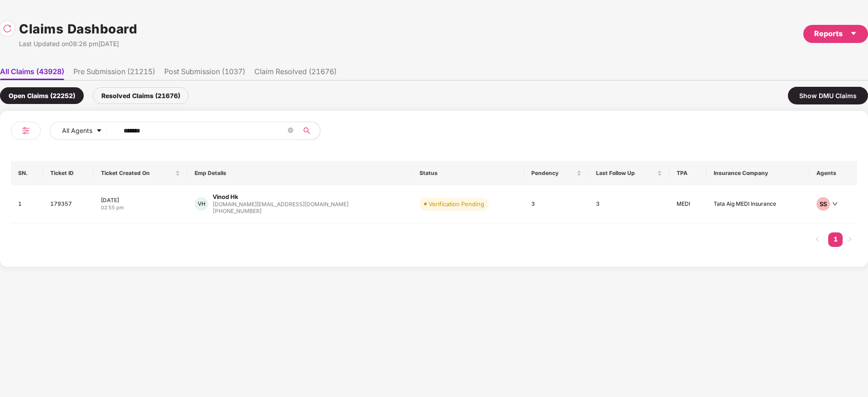 The height and width of the screenshot is (397, 868). What do you see at coordinates (140, 173) in the screenshot?
I see `th: Ticket Created On` at bounding box center [140, 173].